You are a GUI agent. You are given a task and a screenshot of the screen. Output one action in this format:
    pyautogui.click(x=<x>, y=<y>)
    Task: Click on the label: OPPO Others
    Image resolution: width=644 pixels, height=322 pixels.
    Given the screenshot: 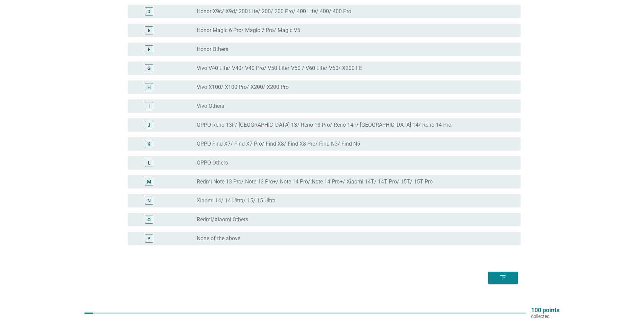 What is the action you would take?
    pyautogui.click(x=212, y=163)
    